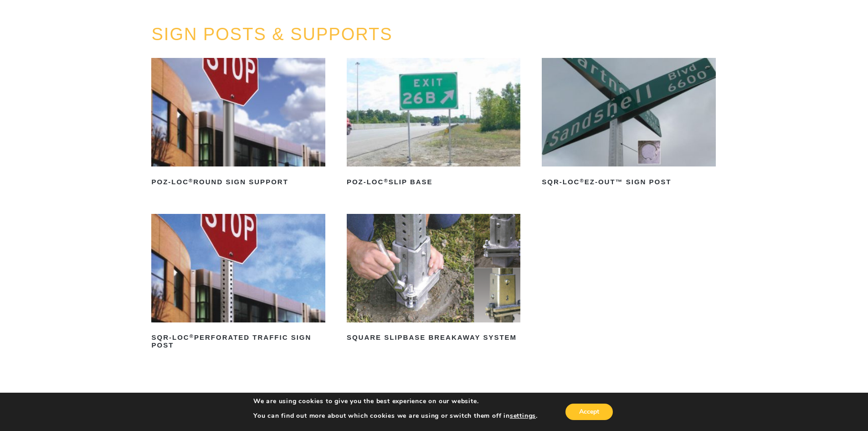 Image resolution: width=868 pixels, height=431 pixels. Describe the element at coordinates (433, 123) in the screenshot. I see `a: POZ-LOC®Slip Base` at that location.